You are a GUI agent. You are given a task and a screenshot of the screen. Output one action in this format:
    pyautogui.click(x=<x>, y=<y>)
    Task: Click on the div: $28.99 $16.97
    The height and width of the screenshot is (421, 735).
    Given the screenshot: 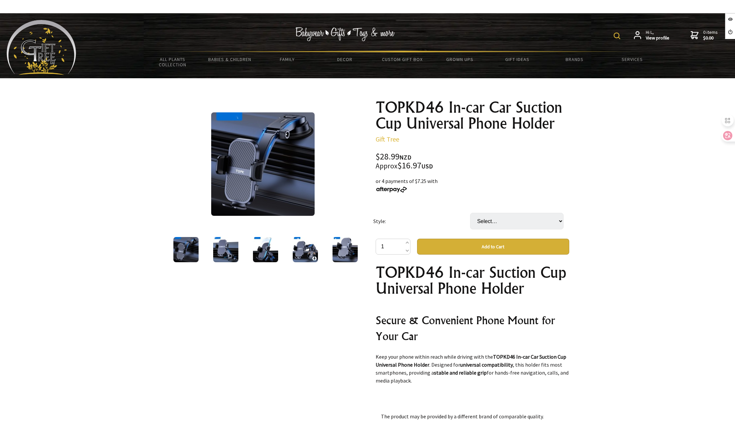 What is the action you would take?
    pyautogui.click(x=473, y=162)
    